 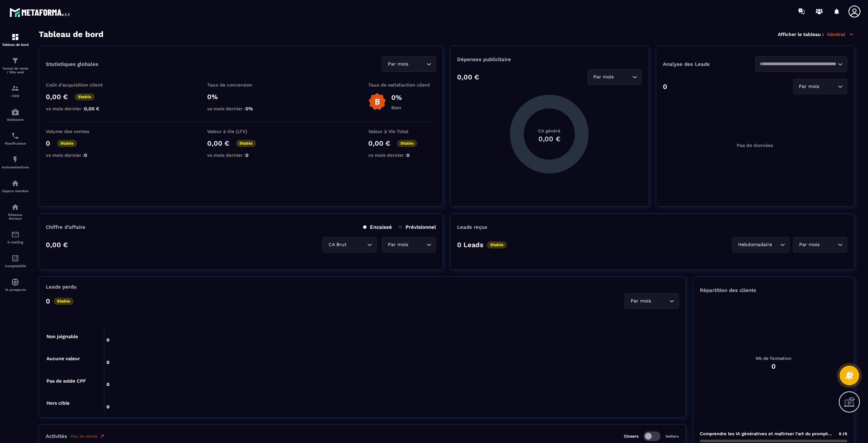 What do you see at coordinates (843, 433) in the screenshot?
I see `span: 0 /0` at bounding box center [843, 433].